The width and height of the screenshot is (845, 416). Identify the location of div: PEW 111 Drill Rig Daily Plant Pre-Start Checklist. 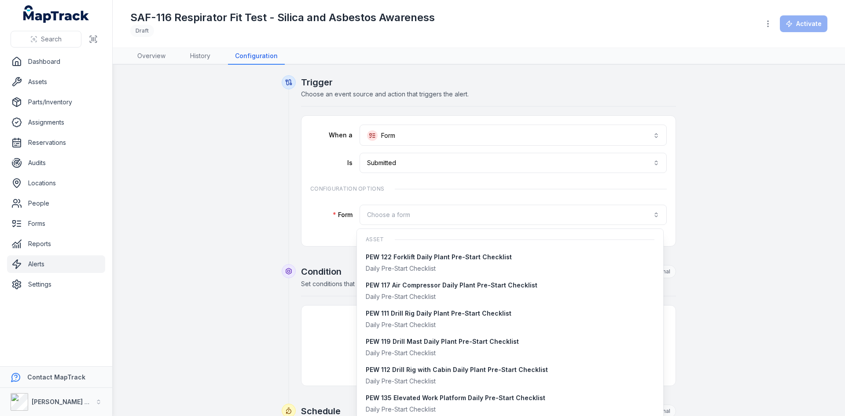
(439, 314).